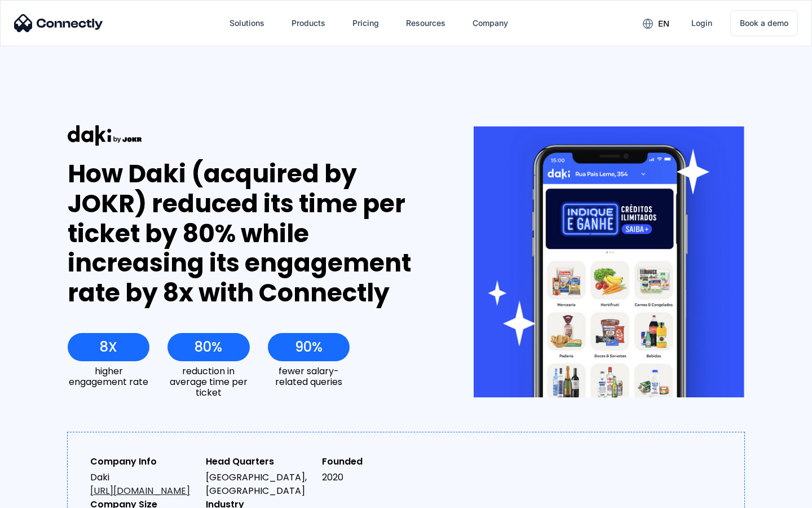  What do you see at coordinates (375, 478) in the screenshot?
I see `div: 2020` at bounding box center [375, 478].